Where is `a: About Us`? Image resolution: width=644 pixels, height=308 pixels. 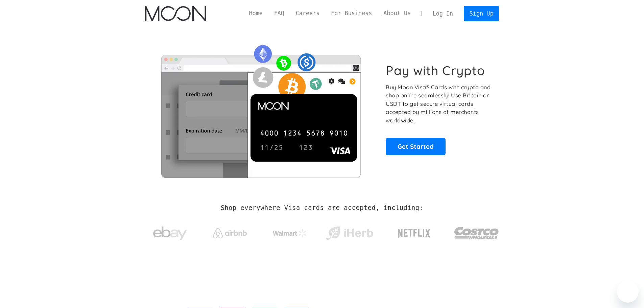 a: About Us is located at coordinates (397, 13).